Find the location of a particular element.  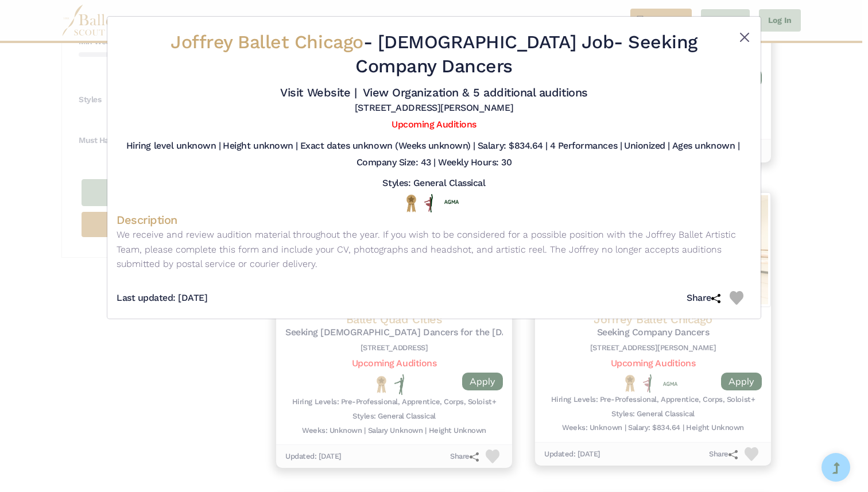

h5: Hiring level unknown | is located at coordinates (173, 146).